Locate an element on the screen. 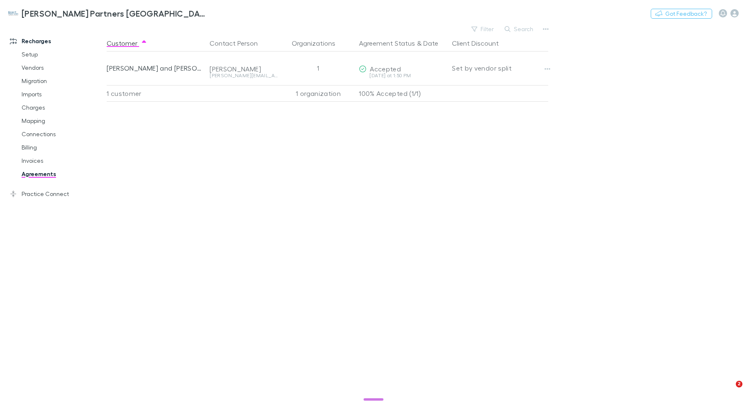 This screenshot has width=747, height=409. a: Billing is located at coordinates (59, 147).